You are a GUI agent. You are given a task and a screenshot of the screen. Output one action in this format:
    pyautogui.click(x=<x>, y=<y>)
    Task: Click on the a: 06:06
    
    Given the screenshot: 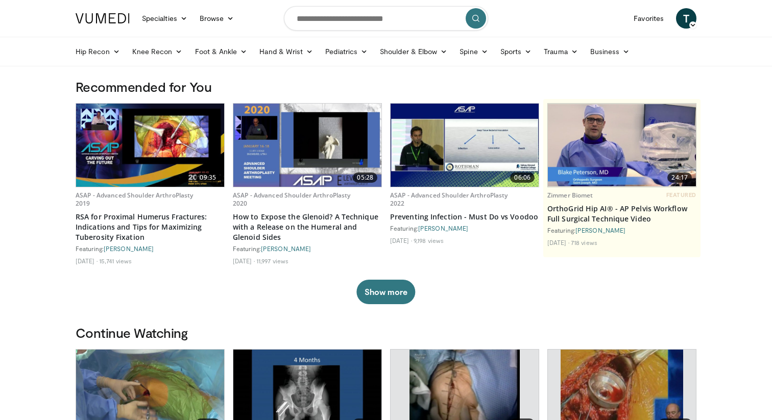 What is the action you would take?
    pyautogui.click(x=465, y=145)
    